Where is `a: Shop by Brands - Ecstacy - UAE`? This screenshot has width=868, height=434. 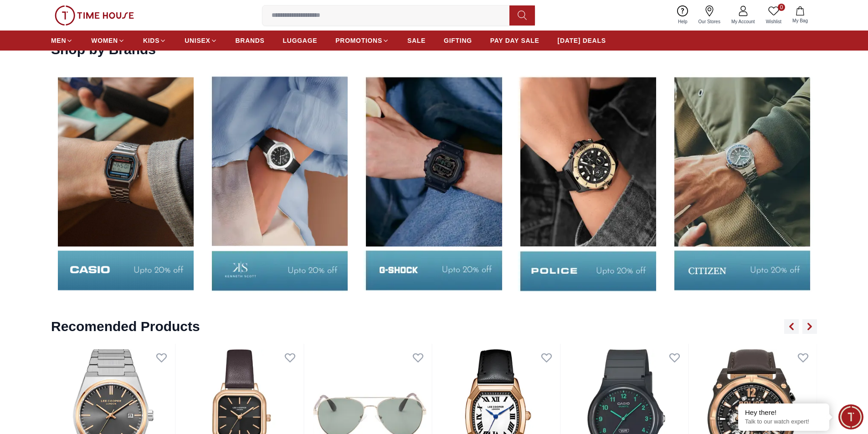 a: Shop by Brands - Ecstacy - UAE is located at coordinates (742, 183).